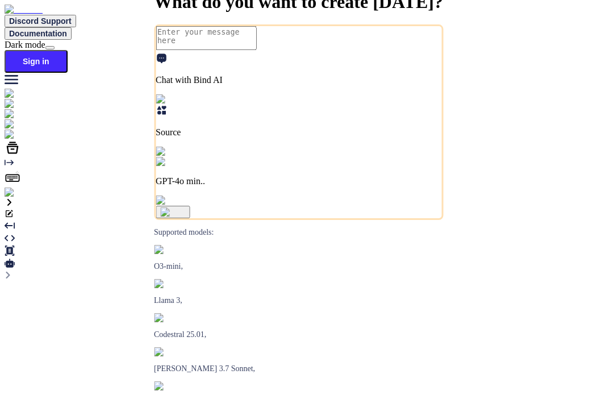 This screenshot has width=597, height=395. Describe the element at coordinates (169, 249) in the screenshot. I see `img: GPT-4` at that location.